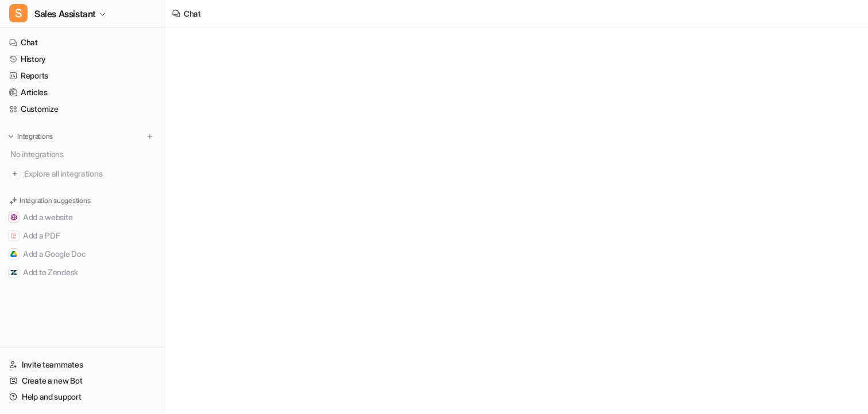 The height and width of the screenshot is (414, 868). What do you see at coordinates (13, 236) in the screenshot?
I see `img: Add a PDF` at bounding box center [13, 236].